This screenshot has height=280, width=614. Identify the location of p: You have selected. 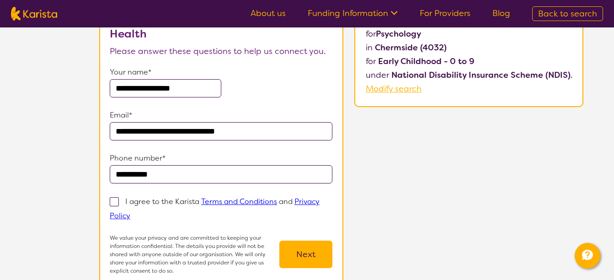
(469, 54).